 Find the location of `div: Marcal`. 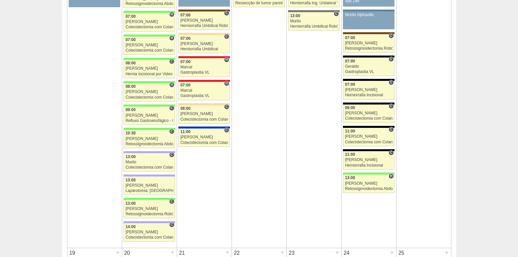

div: Marcal is located at coordinates (204, 67).